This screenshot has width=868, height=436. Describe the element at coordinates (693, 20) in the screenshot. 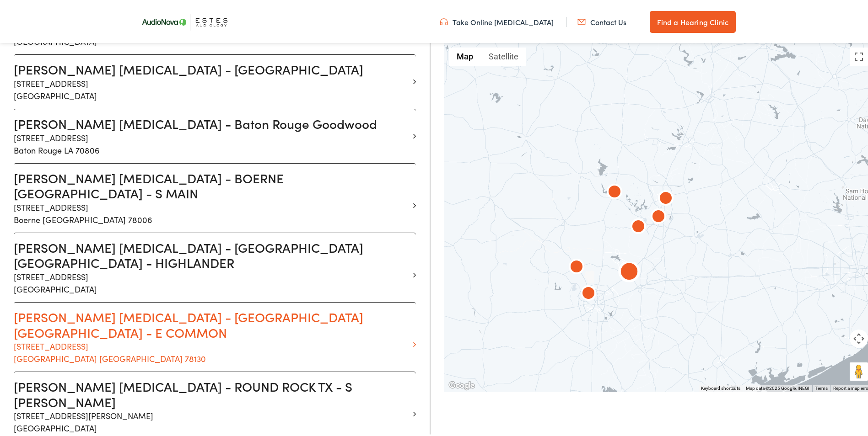

I see `a: Find a Hearing Clinic` at that location.